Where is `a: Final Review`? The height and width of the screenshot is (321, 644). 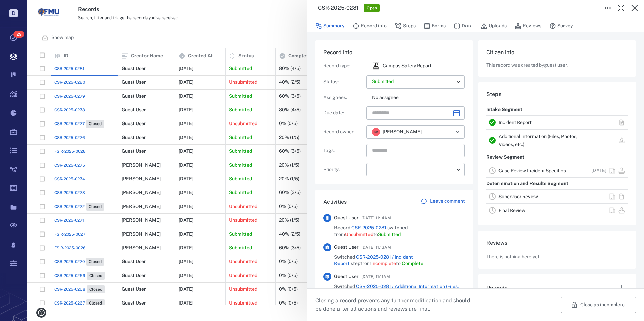 a: Final Review is located at coordinates (512, 210).